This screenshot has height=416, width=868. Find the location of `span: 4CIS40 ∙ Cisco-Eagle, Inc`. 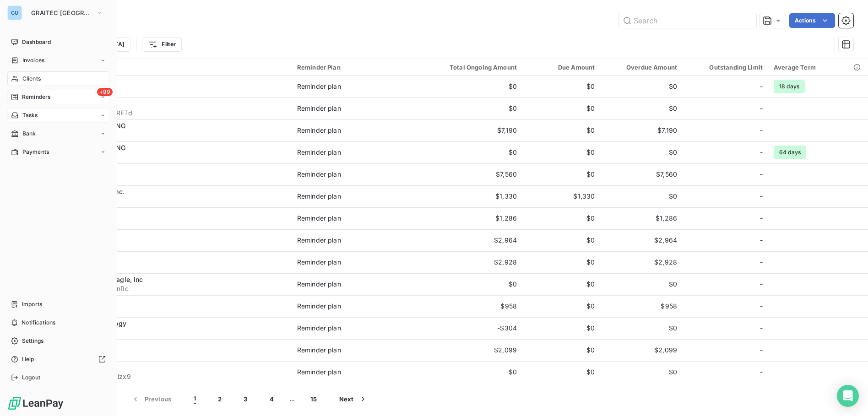

span: 4CIS40 ∙ Cisco-Eagle, Inc is located at coordinates (103, 279).